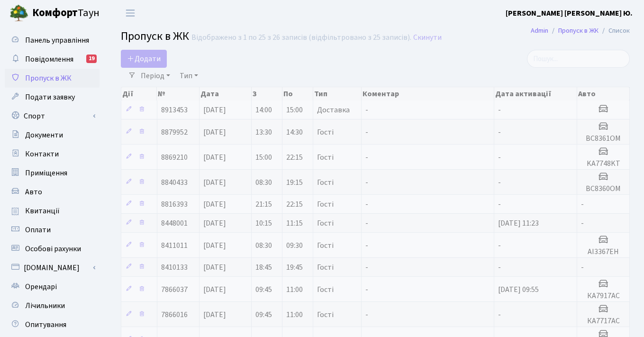 The height and width of the screenshot is (337, 644). Describe the element at coordinates (52, 97) in the screenshot. I see `a: Подати заявку` at that location.